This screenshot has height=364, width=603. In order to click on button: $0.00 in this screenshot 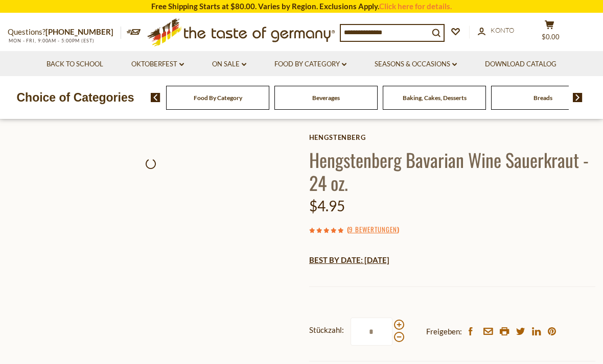, I will do `click(549, 33)`.